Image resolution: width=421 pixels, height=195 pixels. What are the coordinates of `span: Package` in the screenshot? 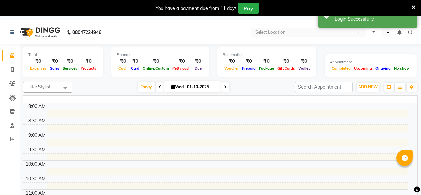 It's located at (266, 68).